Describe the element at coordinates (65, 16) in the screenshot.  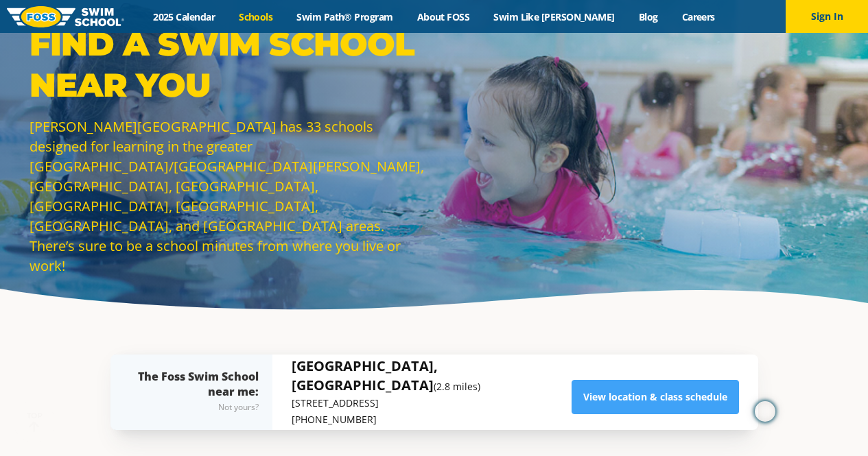
I see `img: FOSS Swim School Logo` at that location.